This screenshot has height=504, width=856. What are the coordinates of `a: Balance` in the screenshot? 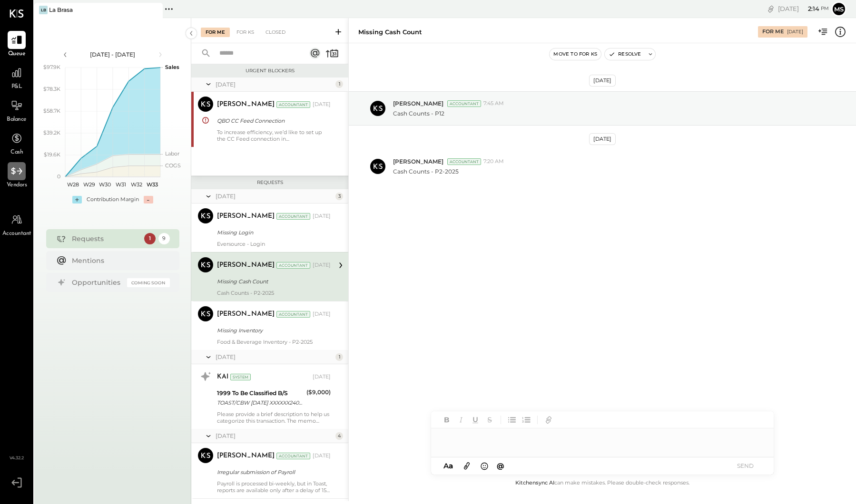 It's located at (16, 110).